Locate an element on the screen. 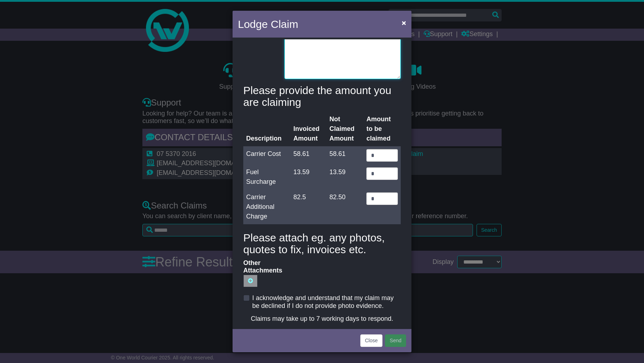 This screenshot has width=644, height=363. td: Fuel Surcharge is located at coordinates (267, 177).